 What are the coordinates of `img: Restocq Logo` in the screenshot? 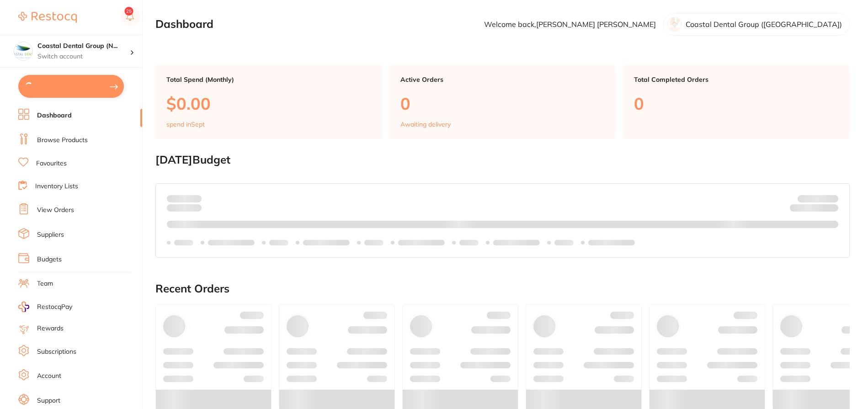 It's located at (48, 18).